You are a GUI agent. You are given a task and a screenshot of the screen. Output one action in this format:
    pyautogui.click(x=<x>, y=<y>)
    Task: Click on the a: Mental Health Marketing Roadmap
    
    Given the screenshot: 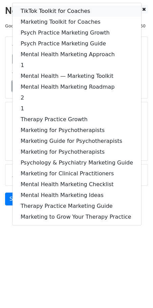 What is the action you would take?
    pyautogui.click(x=77, y=87)
    